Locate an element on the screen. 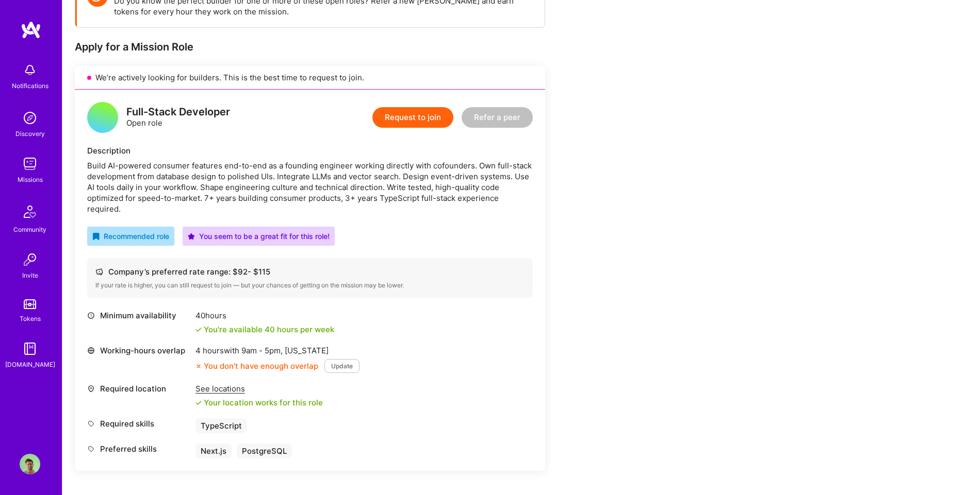 Image resolution: width=980 pixels, height=495 pixels. div: Missions is located at coordinates (30, 179).